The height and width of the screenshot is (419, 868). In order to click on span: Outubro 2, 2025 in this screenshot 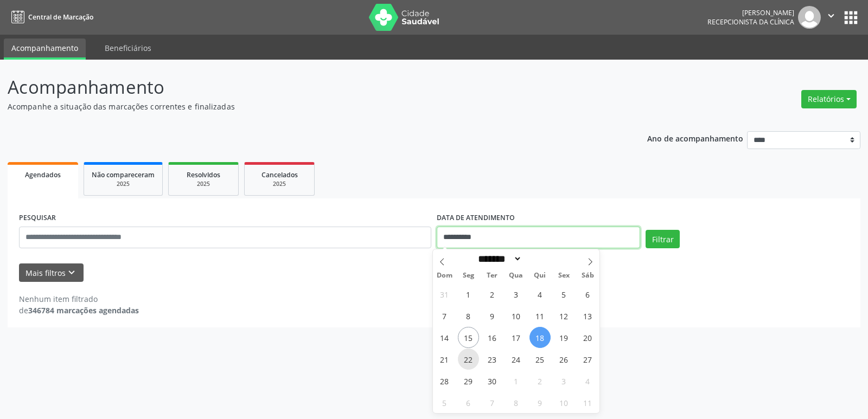, I will do `click(540, 380)`.